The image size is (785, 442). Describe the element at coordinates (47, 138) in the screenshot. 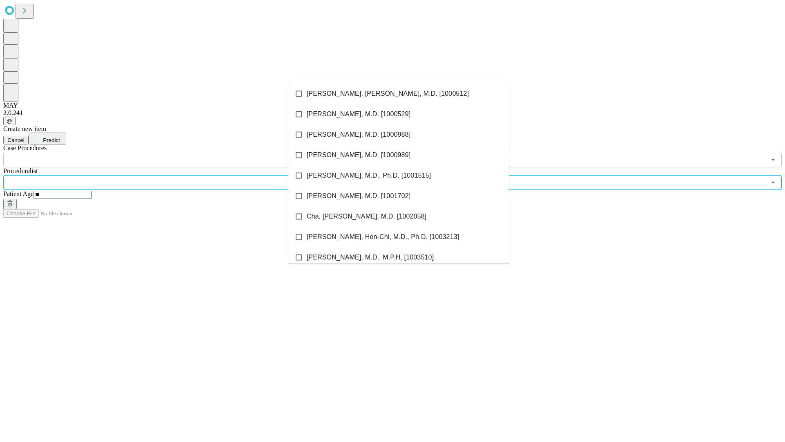

I see `button: Predict` at that location.